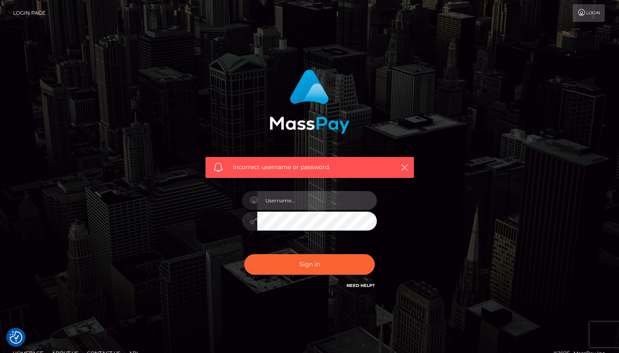  Describe the element at coordinates (310, 102) in the screenshot. I see `img: MassPay Login` at that location.